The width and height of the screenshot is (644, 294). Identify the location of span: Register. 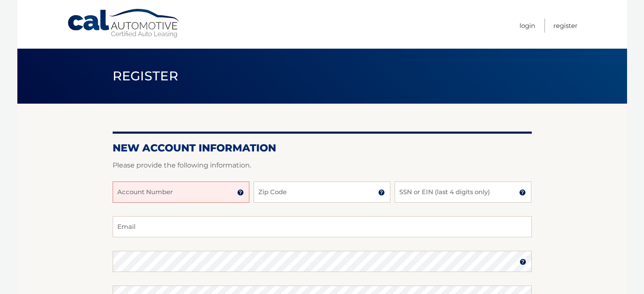
(145, 76).